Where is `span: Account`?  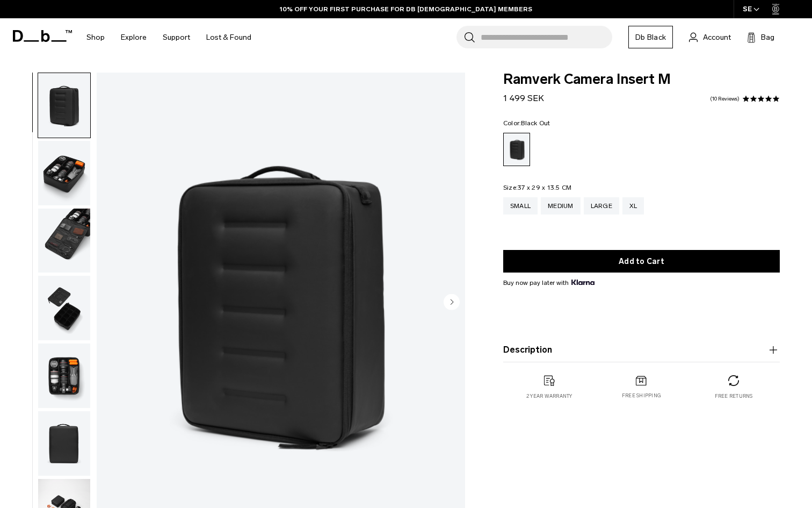 span: Account is located at coordinates (717, 37).